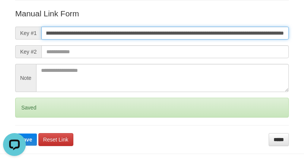 The image size is (304, 162). Describe the element at coordinates (25, 78) in the screenshot. I see `span: Note` at that location.